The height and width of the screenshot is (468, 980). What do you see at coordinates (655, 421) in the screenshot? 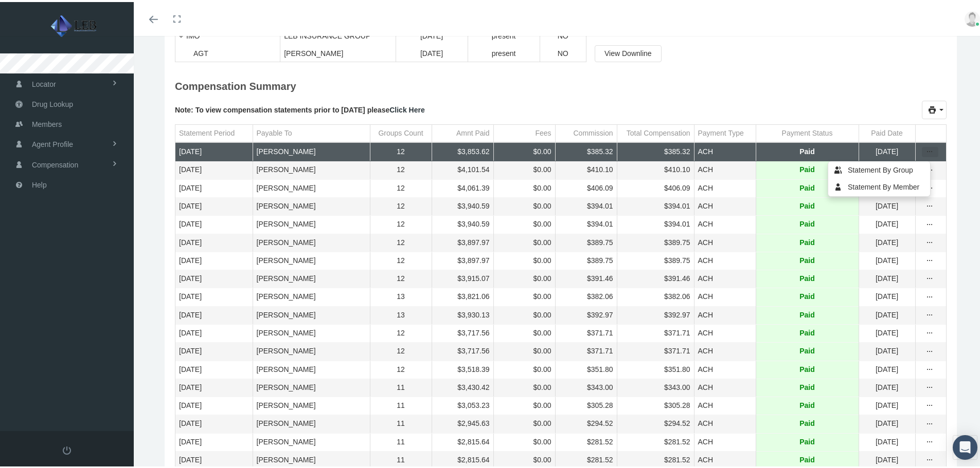
I see `div: $294.52` at bounding box center [655, 421].